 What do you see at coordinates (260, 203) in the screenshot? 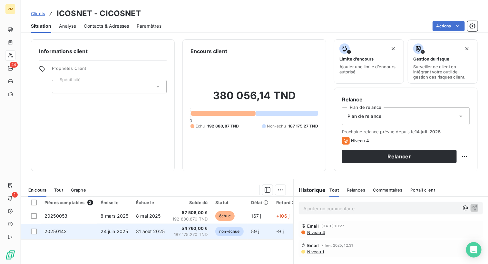
I see `div: Délai` at bounding box center [260, 203].